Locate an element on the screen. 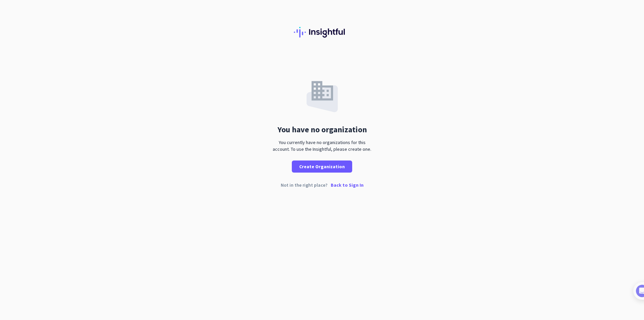 The image size is (644, 320). button: Create Organization is located at coordinates (322, 166).